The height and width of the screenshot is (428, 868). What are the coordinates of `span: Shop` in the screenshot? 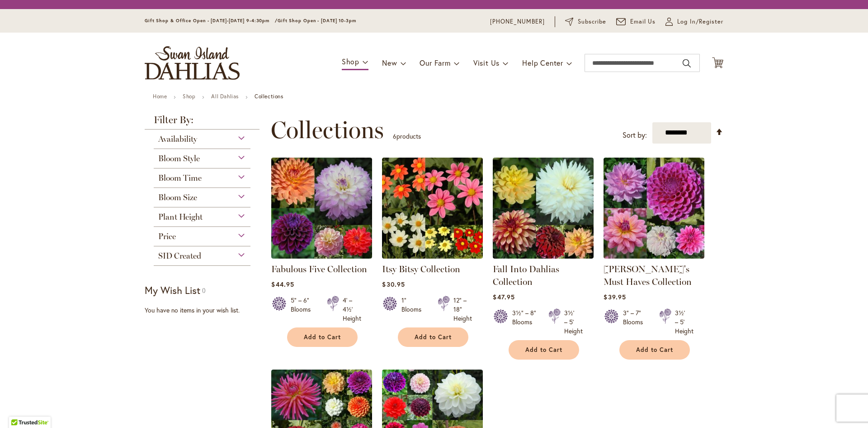 It's located at (350, 61).